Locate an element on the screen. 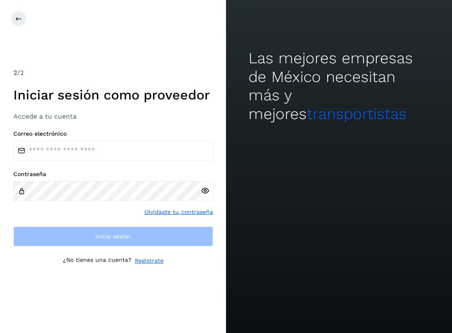 The image size is (452, 333). h1: Iniciar sesión como proveedor is located at coordinates (113, 95).